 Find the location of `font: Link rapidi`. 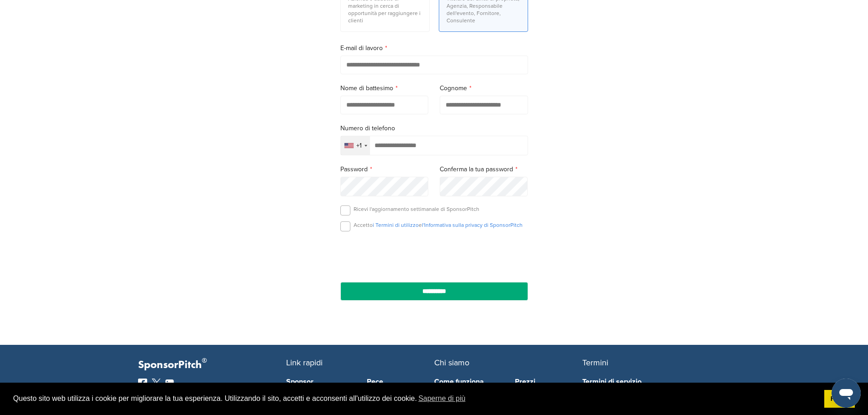

font: Link rapidi is located at coordinates (304, 363).